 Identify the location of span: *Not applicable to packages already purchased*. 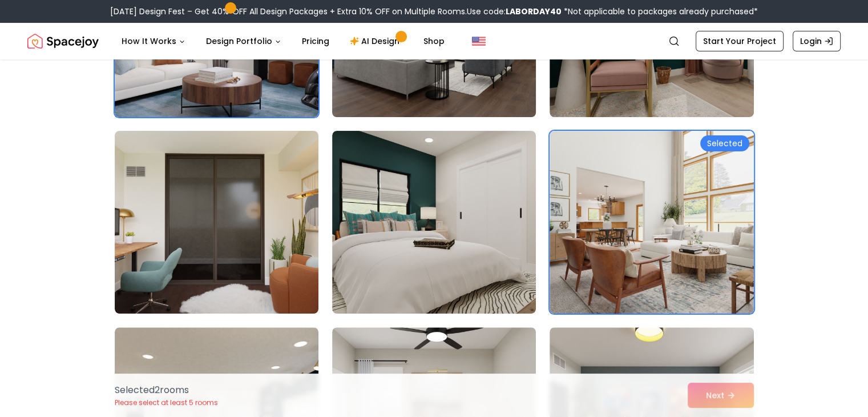
(660, 11).